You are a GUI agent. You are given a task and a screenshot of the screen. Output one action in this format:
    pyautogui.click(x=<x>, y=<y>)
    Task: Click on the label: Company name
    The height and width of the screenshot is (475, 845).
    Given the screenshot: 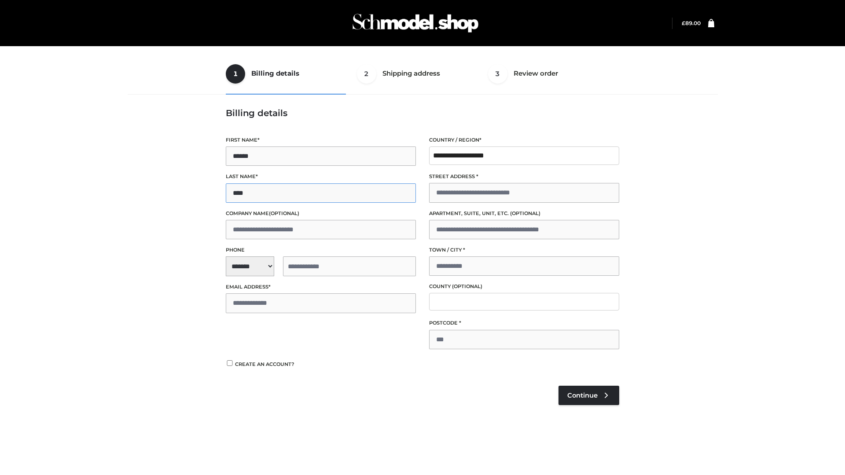 What is the action you would take?
    pyautogui.click(x=321, y=213)
    